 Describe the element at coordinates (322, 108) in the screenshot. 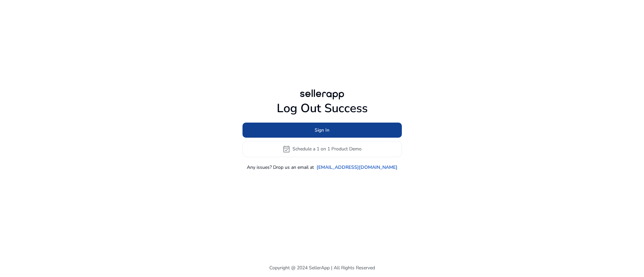

I see `h1: Log Out Success` at that location.